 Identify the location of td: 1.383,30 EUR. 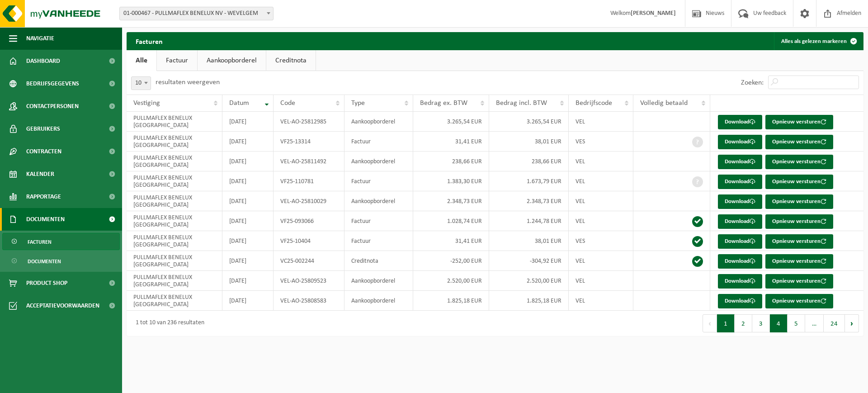
(451, 182).